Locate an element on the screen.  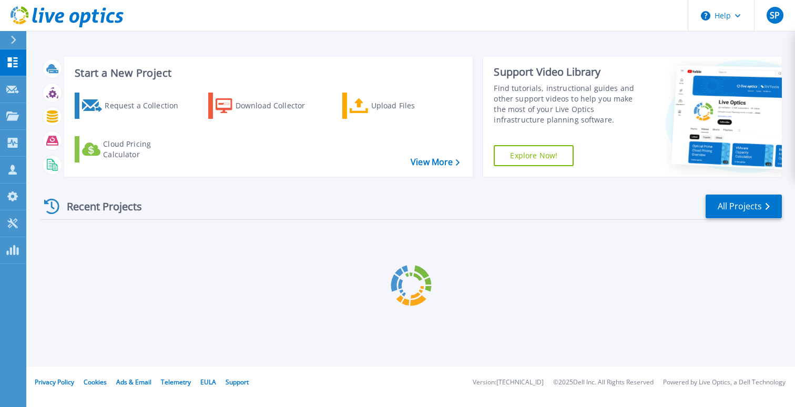
div: Upload Files is located at coordinates (413, 106).